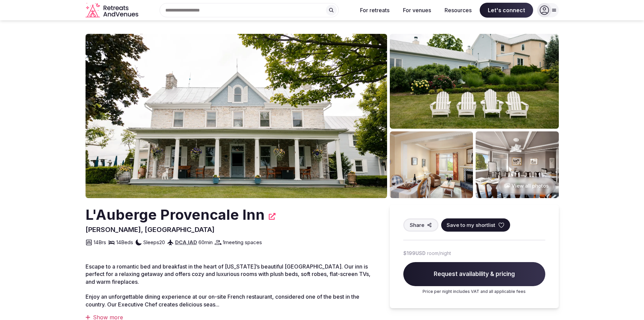  What do you see at coordinates (175, 214) in the screenshot?
I see `h2: L'Auberge Provencale Inn` at bounding box center [175, 214].